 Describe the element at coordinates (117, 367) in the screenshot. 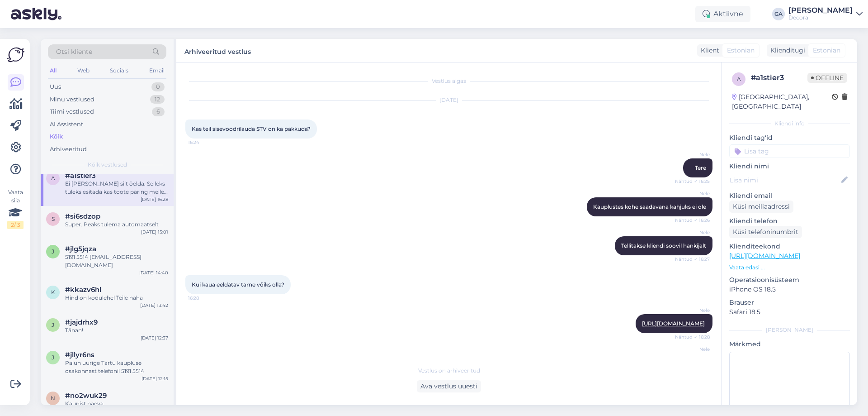

I see `div: Palun uurige Tartu kaupluse osakonnast telefonil 5191 5514` at that location.